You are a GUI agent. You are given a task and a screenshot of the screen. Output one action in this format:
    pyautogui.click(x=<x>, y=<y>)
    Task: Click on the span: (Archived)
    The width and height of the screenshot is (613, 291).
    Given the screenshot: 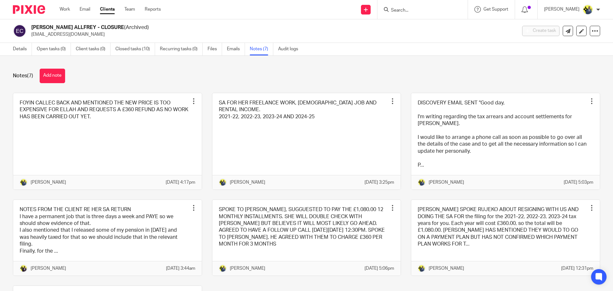 What is the action you would take?
    pyautogui.click(x=136, y=27)
    